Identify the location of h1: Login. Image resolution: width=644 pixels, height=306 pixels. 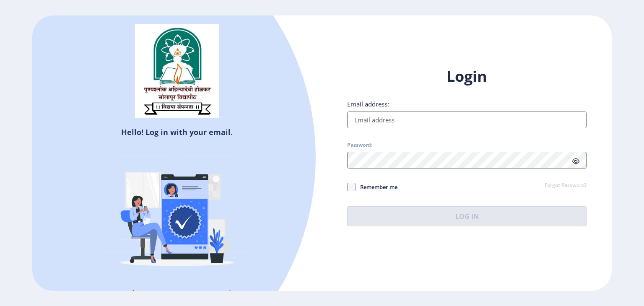
(467, 76).